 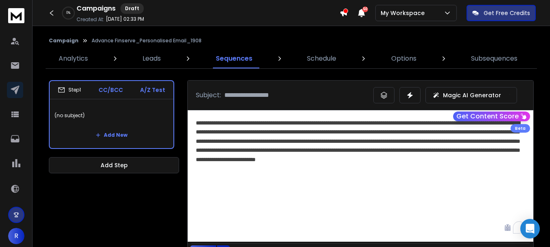 I want to click on p: A/Z Test, so click(x=153, y=90).